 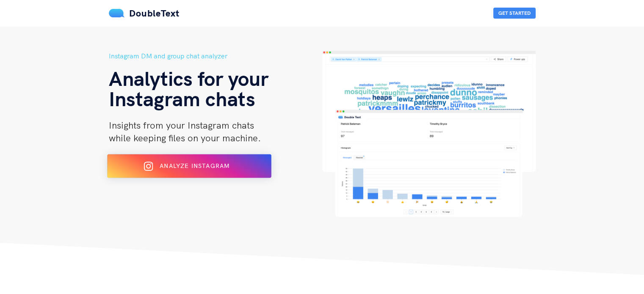 What do you see at coordinates (514, 13) in the screenshot?
I see `button: Get Started` at bounding box center [514, 13].